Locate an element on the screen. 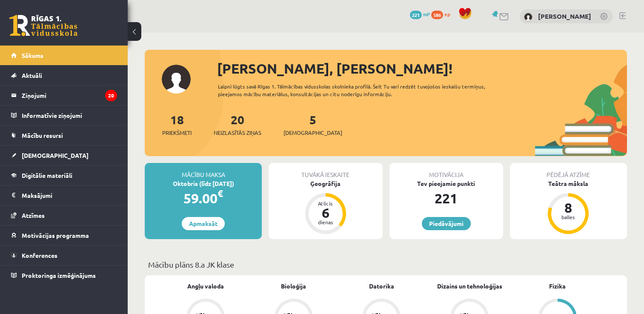 The height and width of the screenshot is (314, 644). a: Teātra māksla 8 balles is located at coordinates (568, 207).